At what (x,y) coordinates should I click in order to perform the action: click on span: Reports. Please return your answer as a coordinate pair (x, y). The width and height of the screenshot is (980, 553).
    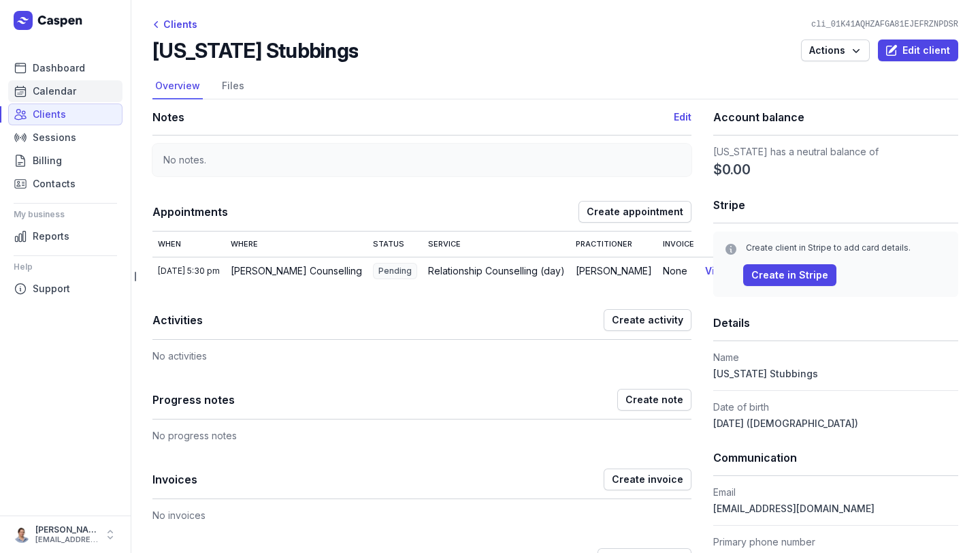
    Looking at the image, I should click on (51, 237).